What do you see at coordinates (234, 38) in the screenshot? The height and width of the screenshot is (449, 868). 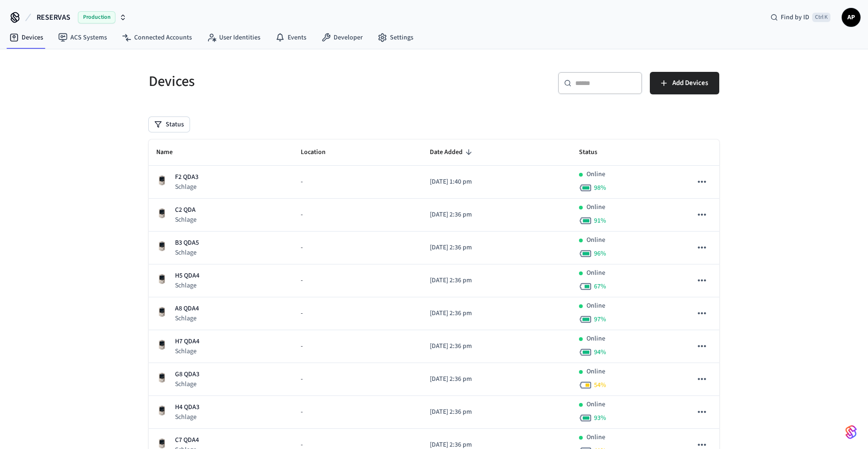 I see `a: User Identities` at bounding box center [234, 38].